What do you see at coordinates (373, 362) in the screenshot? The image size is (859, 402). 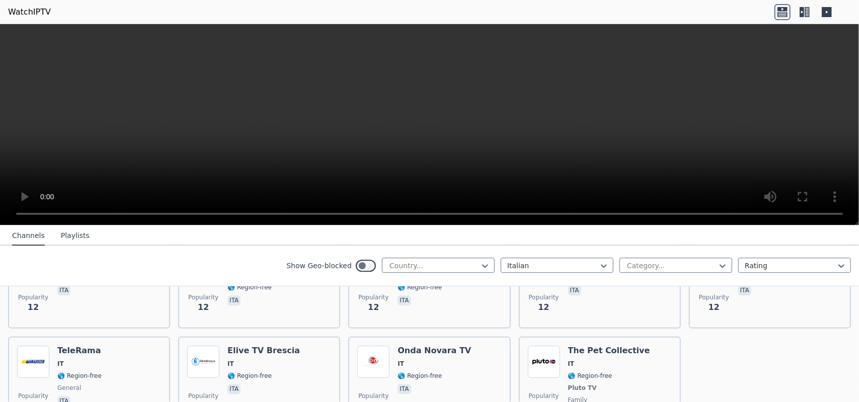 I see `img: Onda Novara TV` at bounding box center [373, 362].